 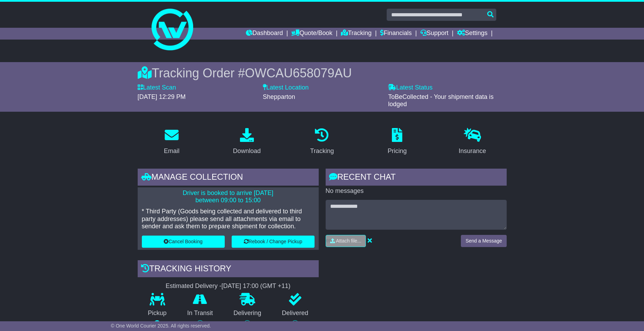 I want to click on a: Download, so click(x=247, y=142).